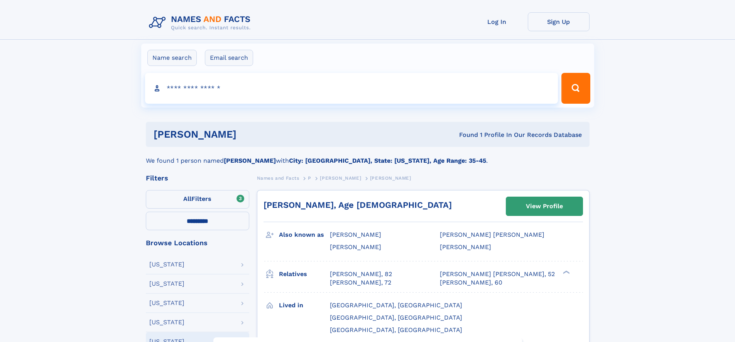 This screenshot has width=735, height=342. Describe the element at coordinates (304, 235) in the screenshot. I see `h3: Also known as` at that location.